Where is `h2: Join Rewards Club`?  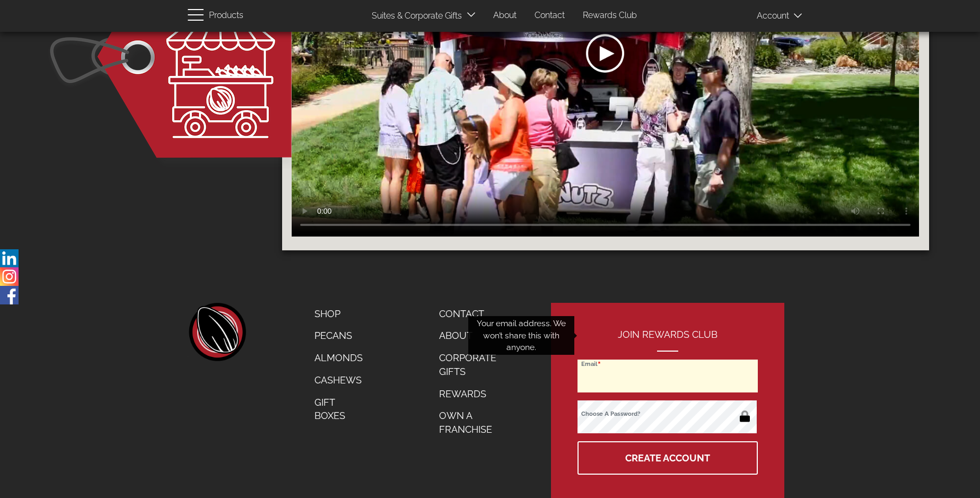 h2: Join Rewards Club is located at coordinates (668, 340).